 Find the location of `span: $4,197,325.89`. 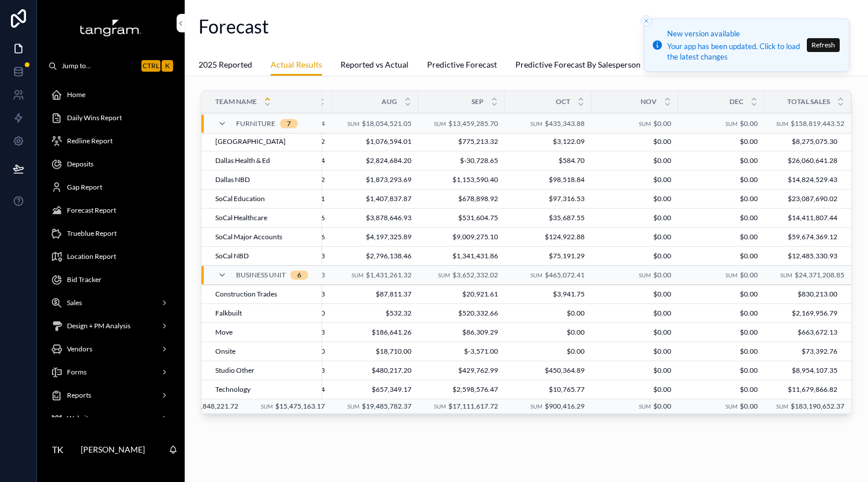

span: $4,197,325.89 is located at coordinates (375, 237).